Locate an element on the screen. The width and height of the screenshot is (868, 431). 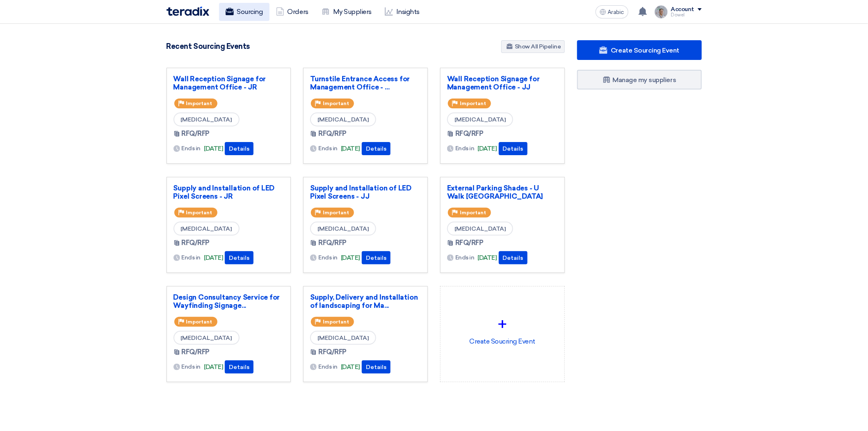
font: Account is located at coordinates (683, 9).